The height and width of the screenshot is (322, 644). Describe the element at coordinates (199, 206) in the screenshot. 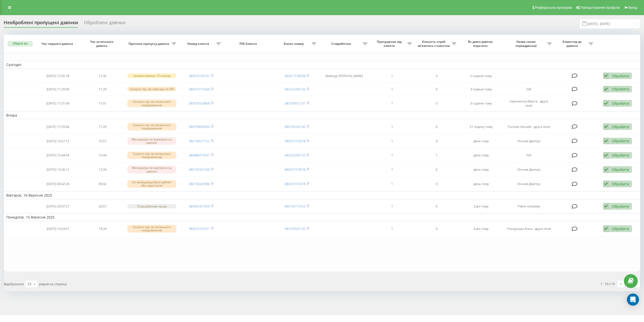

I see `a: 380442327059` at that location.